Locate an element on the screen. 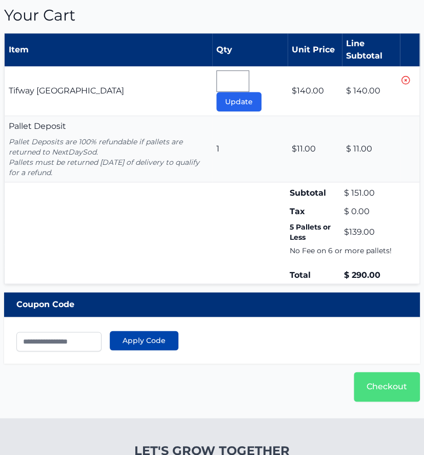 Image resolution: width=424 pixels, height=455 pixels. th: Line Subtotal is located at coordinates (371, 50).